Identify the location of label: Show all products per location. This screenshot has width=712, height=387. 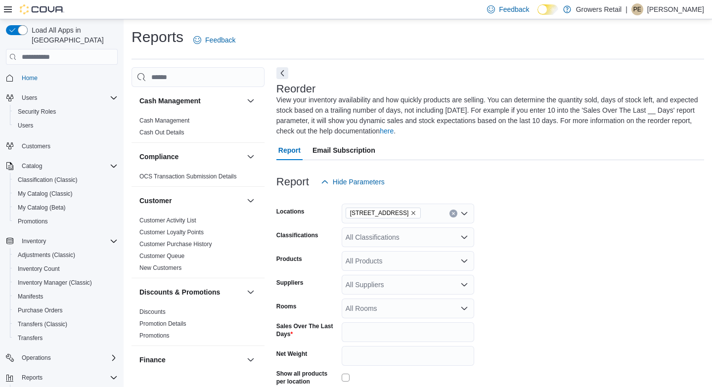
(307, 378).